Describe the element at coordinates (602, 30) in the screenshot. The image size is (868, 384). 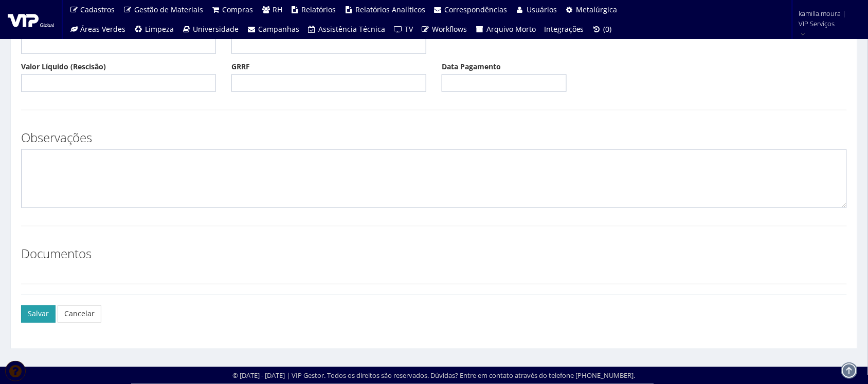
I see `a: (0)` at that location.